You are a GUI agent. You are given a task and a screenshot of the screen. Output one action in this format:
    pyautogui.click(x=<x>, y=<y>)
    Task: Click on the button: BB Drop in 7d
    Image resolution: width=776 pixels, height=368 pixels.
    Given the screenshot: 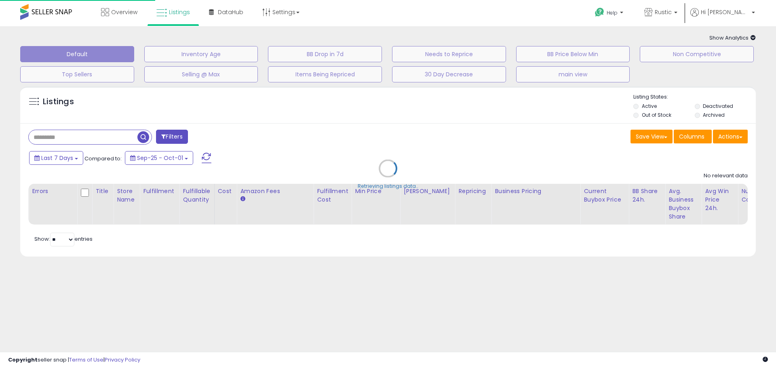 What is the action you would take?
    pyautogui.click(x=325, y=54)
    